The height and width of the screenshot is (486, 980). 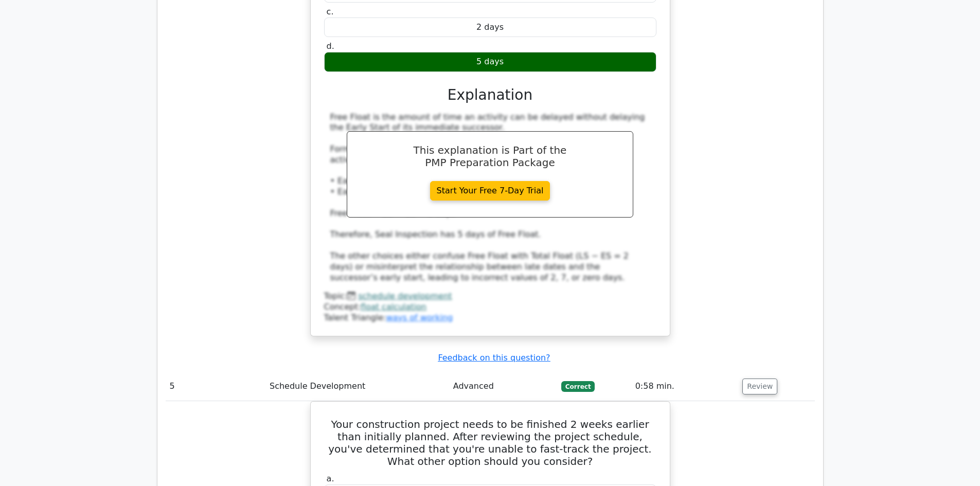 What do you see at coordinates (491, 443) in the screenshot?
I see `h5: Your construction project needs to be finished 2 weeks earlier than initially planned. After revi...` at bounding box center [491, 443].